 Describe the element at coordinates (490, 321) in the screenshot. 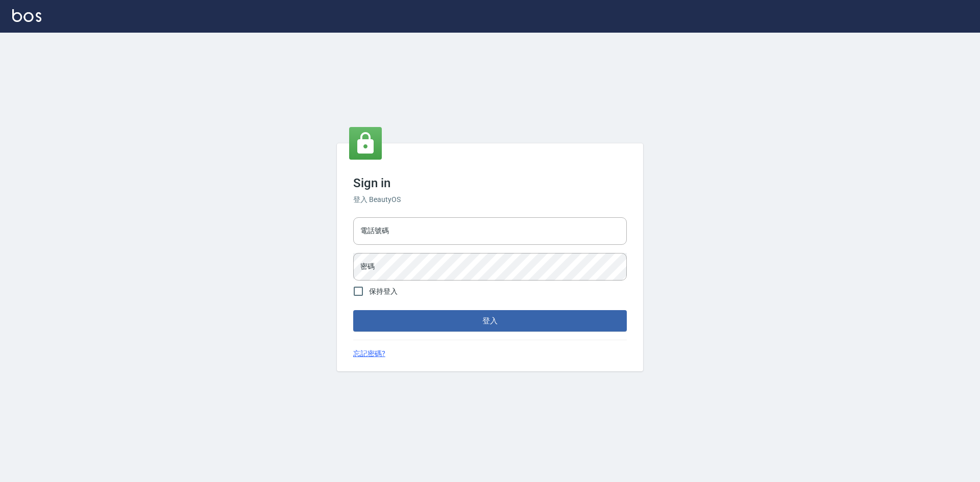

I see `button: 登入` at that location.